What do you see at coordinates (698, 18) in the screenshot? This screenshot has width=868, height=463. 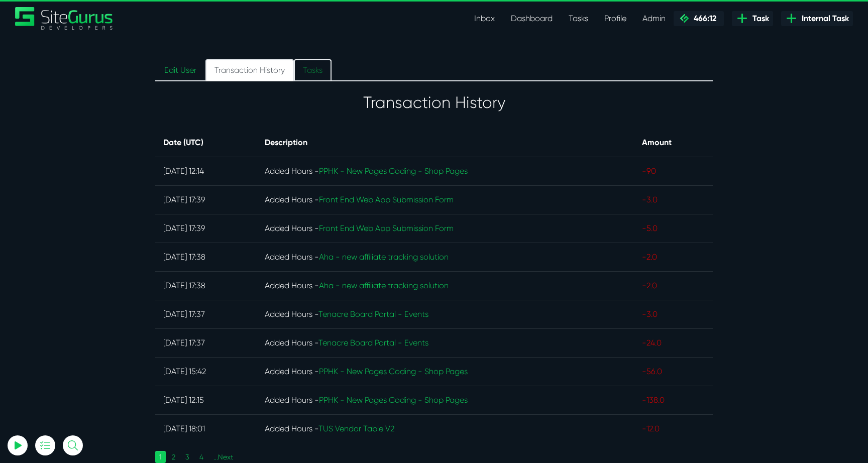 I see `a: 466:12` at bounding box center [698, 18].